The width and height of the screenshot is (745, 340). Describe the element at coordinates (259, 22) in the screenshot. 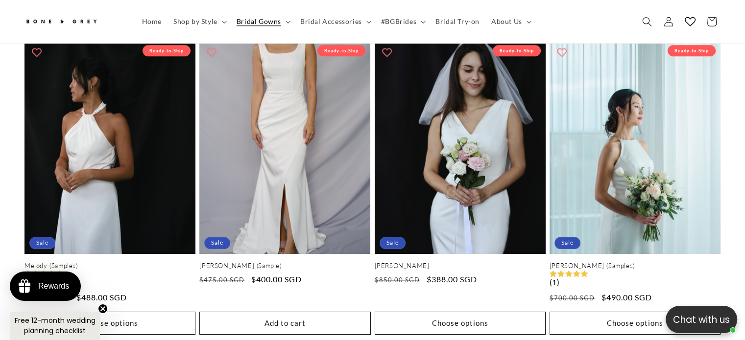

I see `span: Bridal Gowns` at that location.